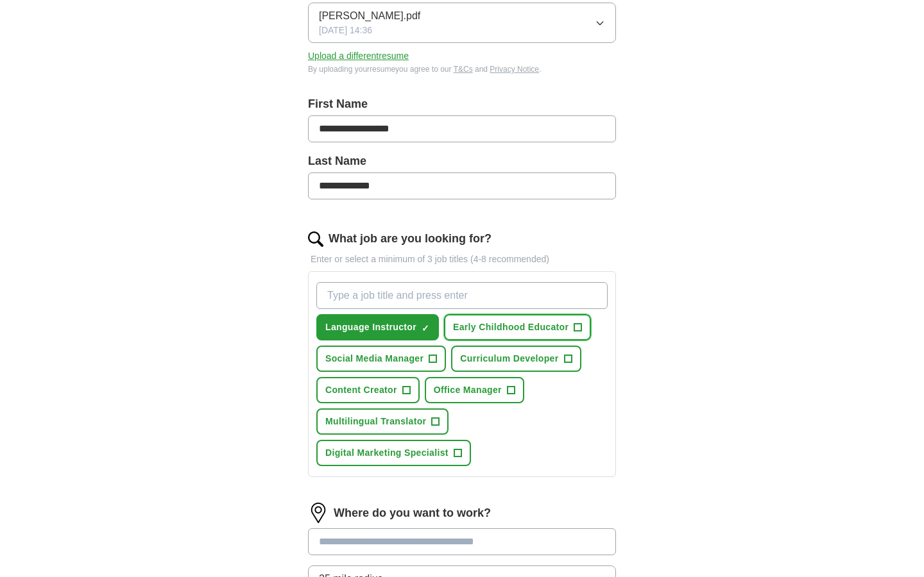  Describe the element at coordinates (464, 69) in the screenshot. I see `a: T&Cs` at that location.